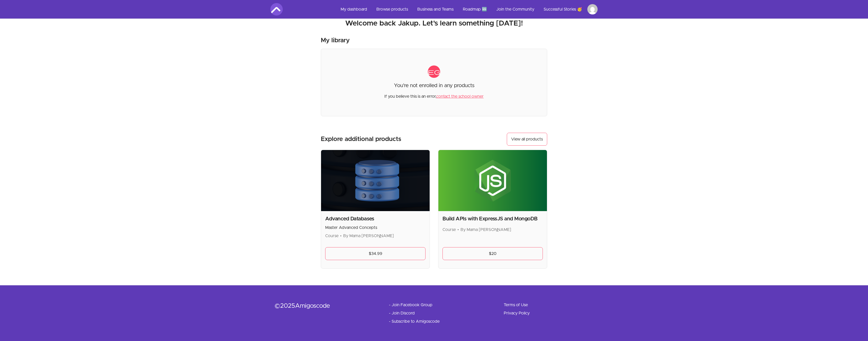 The width and height of the screenshot is (868, 341). Describe the element at coordinates (335, 41) in the screenshot. I see `h3: My library` at that location.